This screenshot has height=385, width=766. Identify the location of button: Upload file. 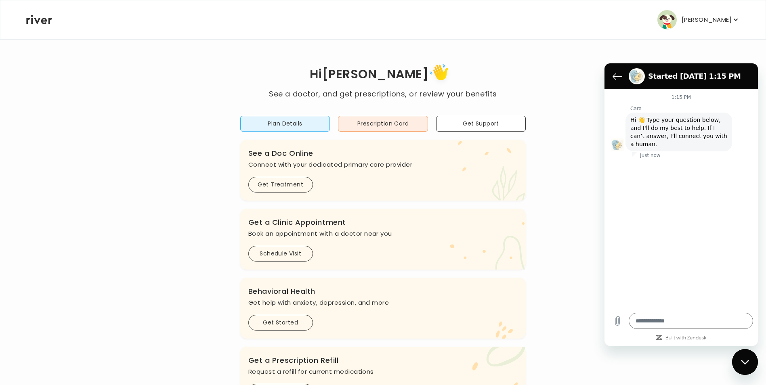
(13, 258).